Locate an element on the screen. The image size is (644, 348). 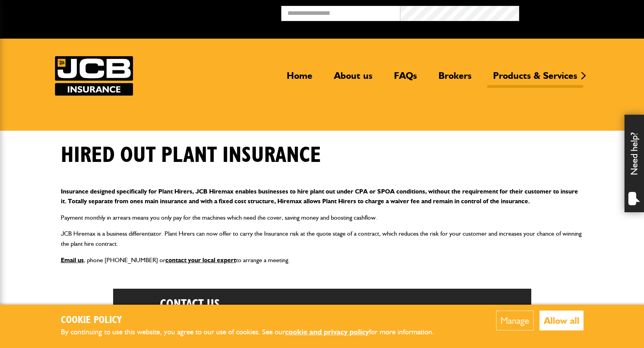
h2: Cookie Policy is located at coordinates (254, 320).